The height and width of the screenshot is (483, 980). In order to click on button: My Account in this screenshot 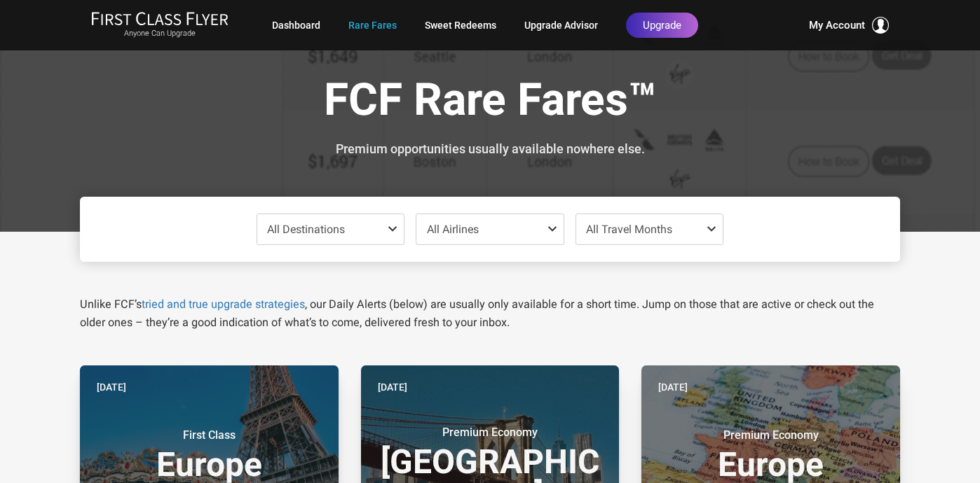, I will do `click(849, 25)`.